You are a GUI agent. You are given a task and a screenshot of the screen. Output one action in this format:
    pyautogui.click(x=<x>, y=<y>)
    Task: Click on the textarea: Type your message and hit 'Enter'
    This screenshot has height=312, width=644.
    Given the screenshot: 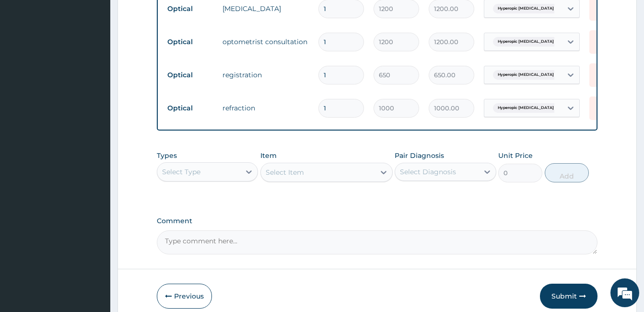 What is the action you would take?
    pyautogui.click(x=94, y=226)
    